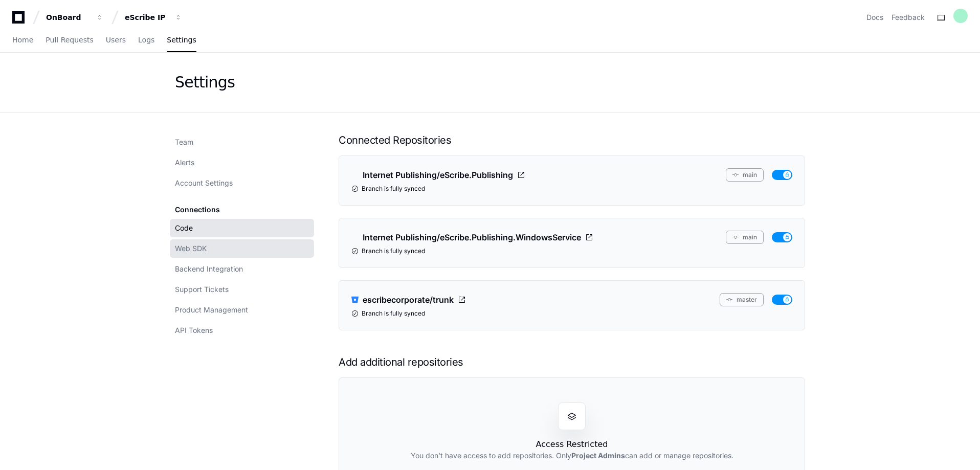  Describe the element at coordinates (242, 248) in the screenshot. I see `a: Web SDK` at that location.